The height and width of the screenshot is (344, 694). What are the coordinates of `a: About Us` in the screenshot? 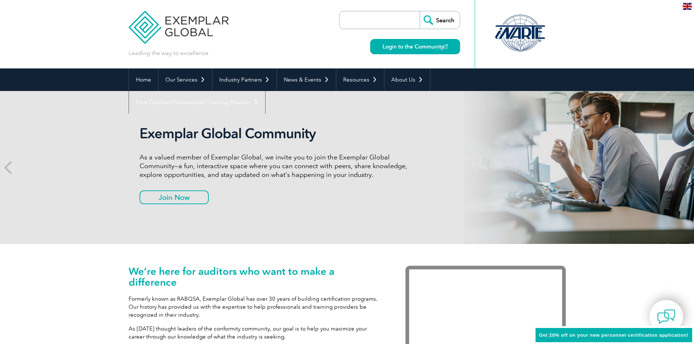 It's located at (407, 80).